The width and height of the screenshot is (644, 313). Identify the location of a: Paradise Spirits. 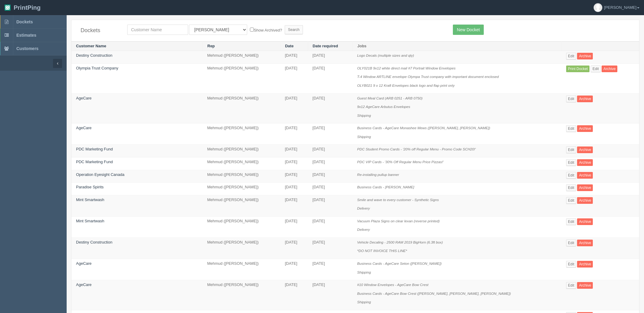
(90, 187).